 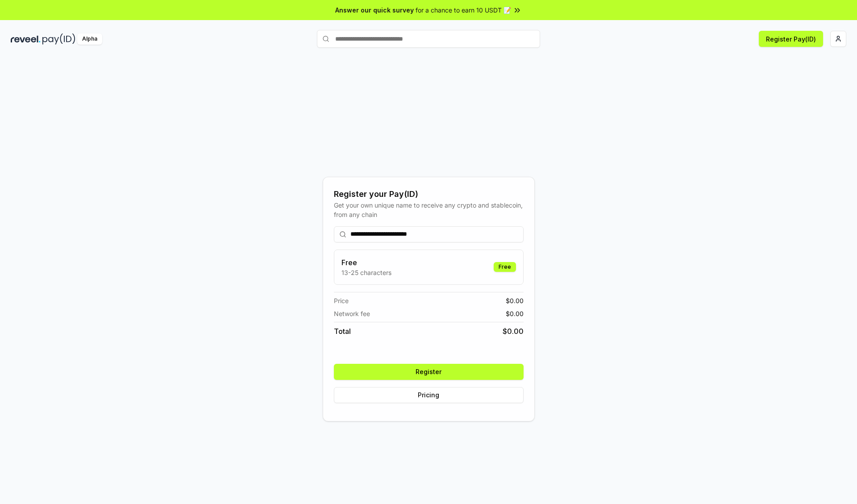 I want to click on button: Register Pay(ID), so click(x=791, y=38).